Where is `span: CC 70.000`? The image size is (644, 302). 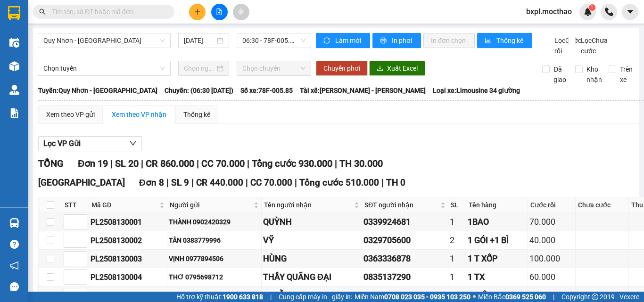 span: CC 70.000 is located at coordinates (223, 163).